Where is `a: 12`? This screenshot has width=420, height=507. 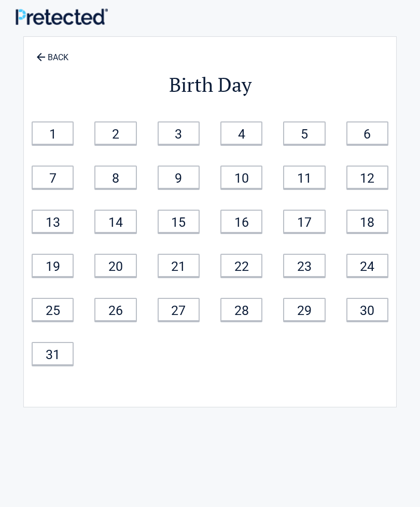
a: 12 is located at coordinates (367, 177).